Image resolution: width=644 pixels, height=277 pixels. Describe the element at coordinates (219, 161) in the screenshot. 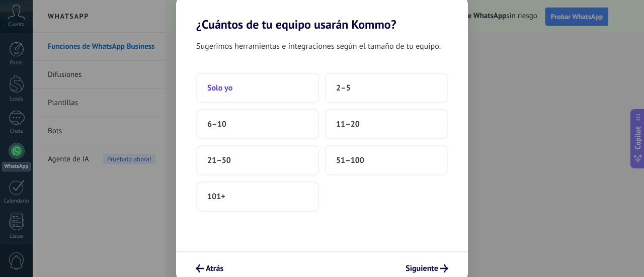

I see `span: 21–50` at that location.